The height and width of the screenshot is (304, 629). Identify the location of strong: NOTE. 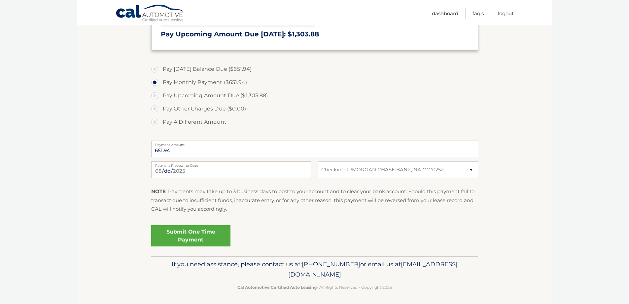
(159, 191).